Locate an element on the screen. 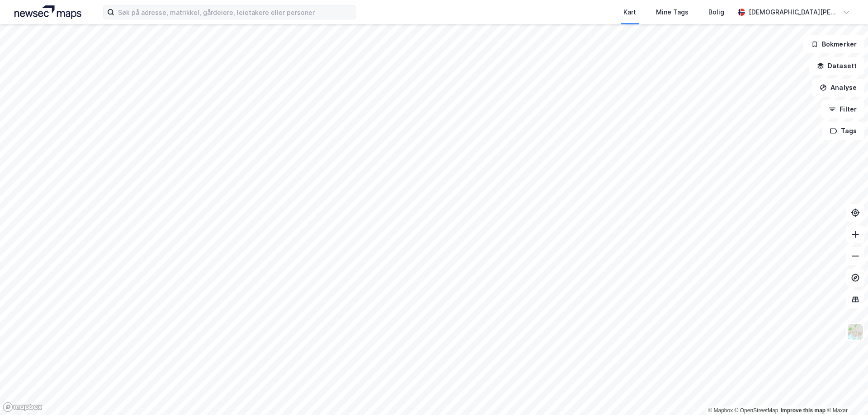 This screenshot has width=868, height=415. a: Mapbox is located at coordinates (720, 411).